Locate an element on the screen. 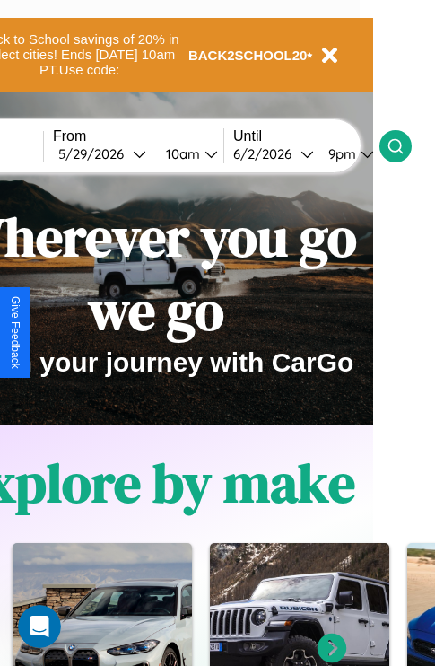 The width and height of the screenshot is (435, 666). div: Give Feedback is located at coordinates (15, 332).